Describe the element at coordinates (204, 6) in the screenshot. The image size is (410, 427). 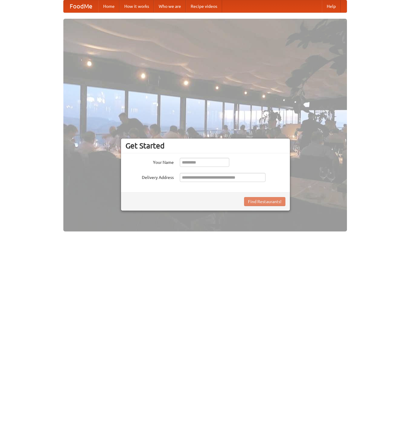
I see `a: Recipe videos` at that location.